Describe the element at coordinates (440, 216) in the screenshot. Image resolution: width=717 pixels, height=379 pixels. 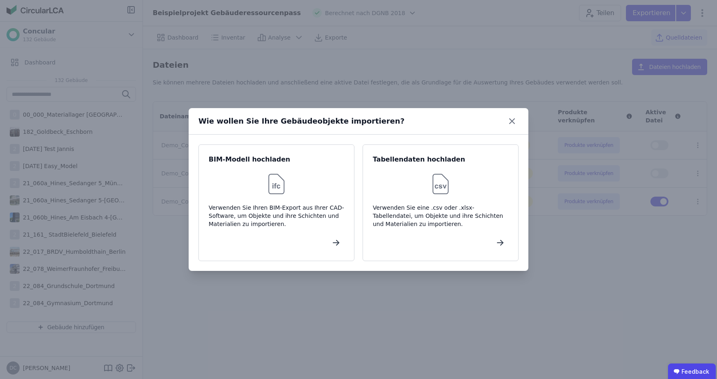
I see `div: Verwenden Sie eine .csv oder .xlsx-Tabellendatei, um Objekte und ihre Schichten und Materialien z...` at that location.